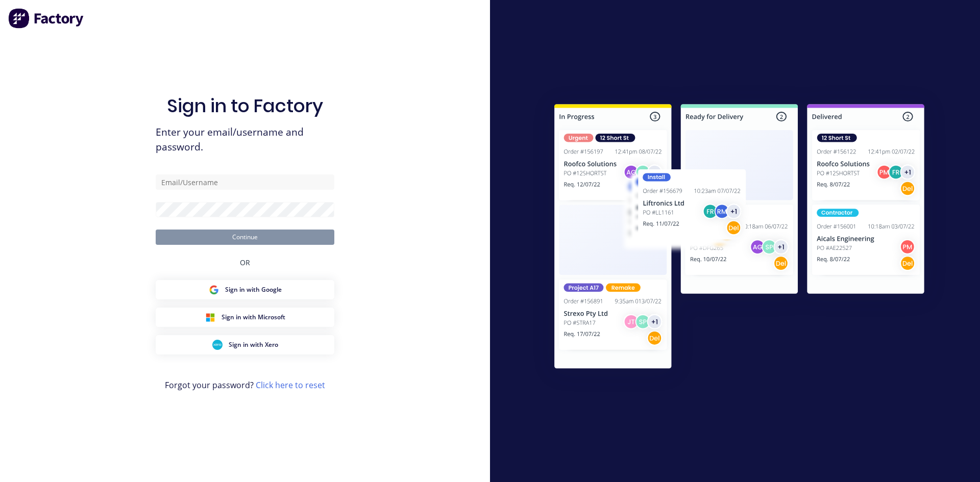  What do you see at coordinates (245, 182) in the screenshot?
I see `input: Email/Username` at bounding box center [245, 182].